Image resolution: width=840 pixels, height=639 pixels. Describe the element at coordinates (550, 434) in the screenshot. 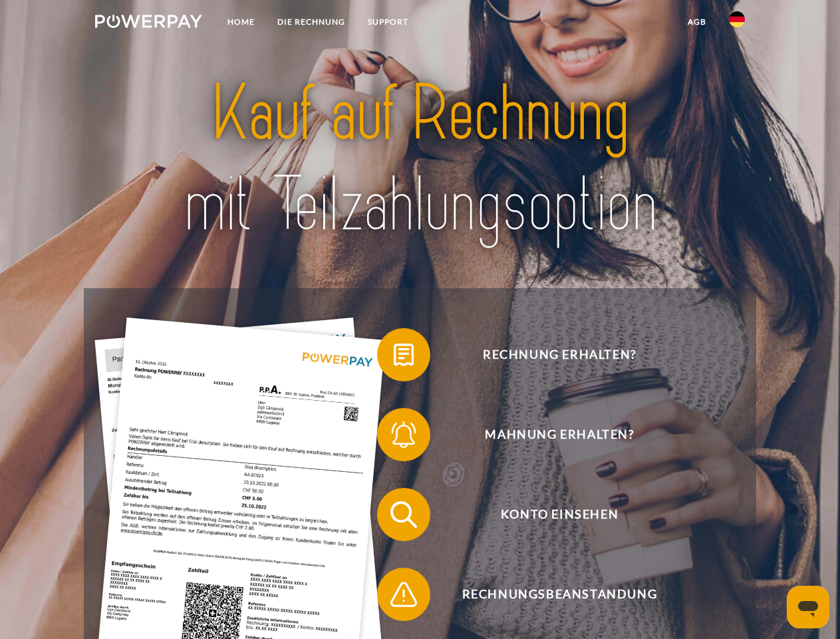

I see `button: Mahnung erhalten?` at that location.